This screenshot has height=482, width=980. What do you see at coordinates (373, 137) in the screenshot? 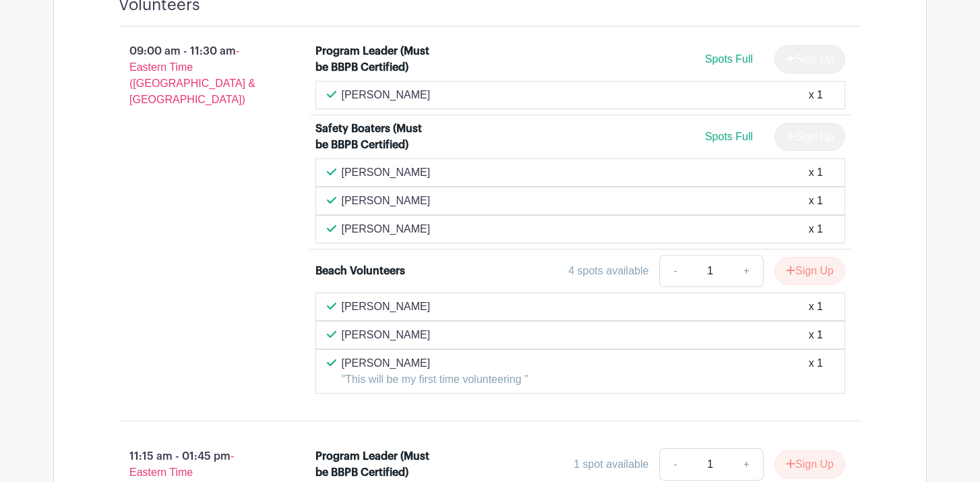
I see `div: Safety Boaters (Must be BBPB Certified)` at bounding box center [373, 137].